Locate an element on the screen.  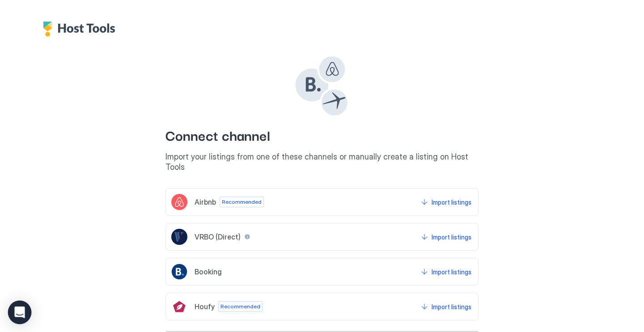
span: Import your listings from one of these channels or manually create a listing on Host Tools is located at coordinates (322, 162).